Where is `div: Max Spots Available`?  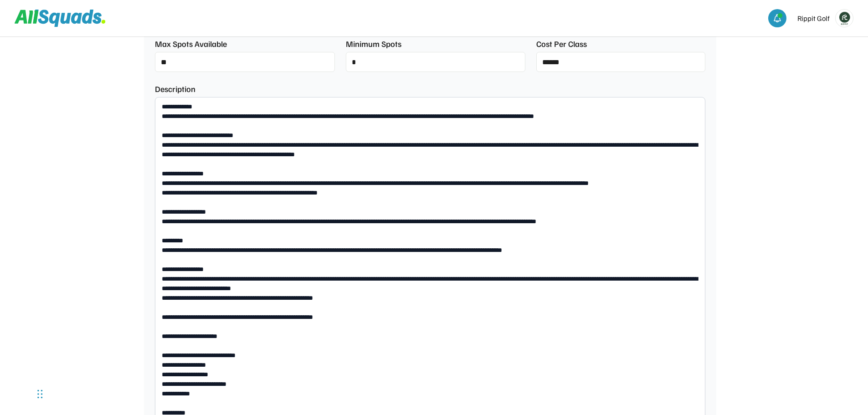 div: Max Spots Available is located at coordinates (191, 44).